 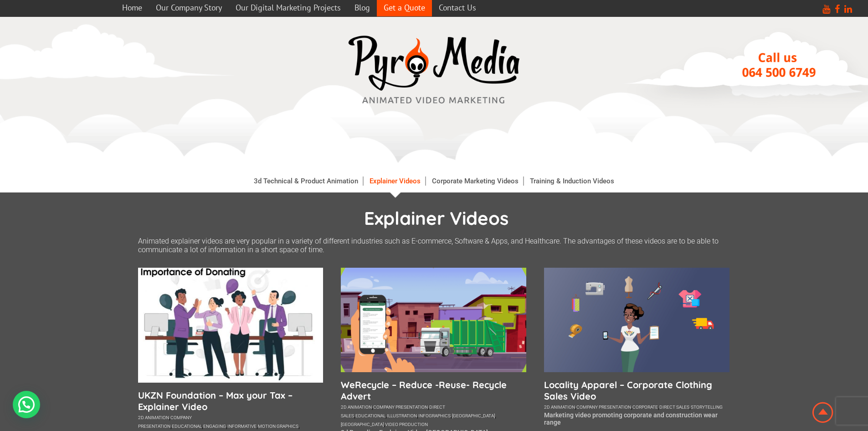 What do you see at coordinates (823, 412) in the screenshot?
I see `img: Animation Studio South Africa` at bounding box center [823, 412].